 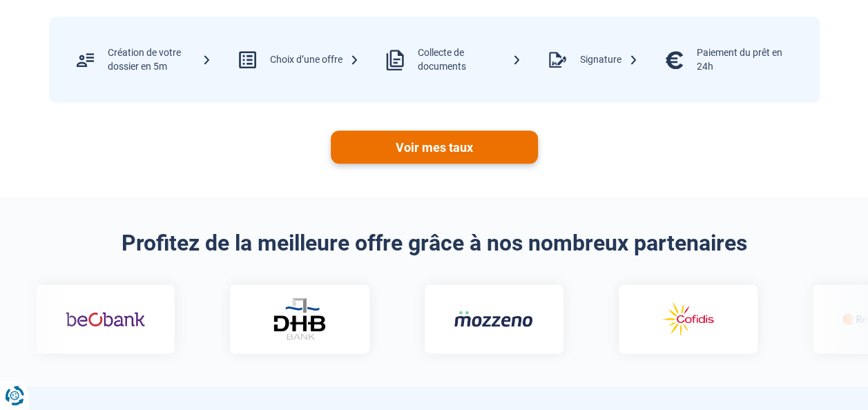 What do you see at coordinates (469, 59) in the screenshot?
I see `div: Collecte de documents` at bounding box center [469, 59].